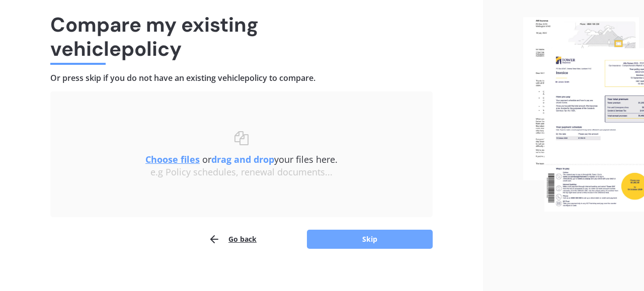  Describe the element at coordinates (370, 239) in the screenshot. I see `button: Skip` at that location.